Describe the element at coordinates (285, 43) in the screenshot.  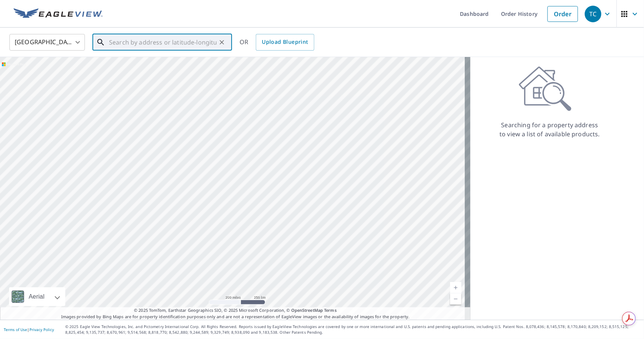
I see `a: Upload Blueprint` at that location.